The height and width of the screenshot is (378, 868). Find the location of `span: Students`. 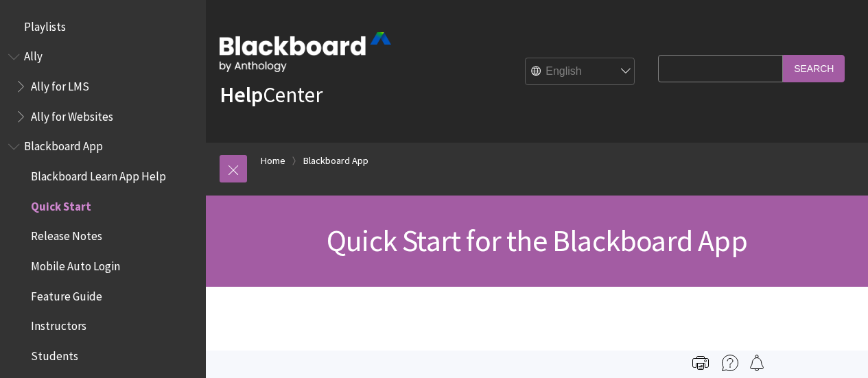

span: Students is located at coordinates (54, 354).